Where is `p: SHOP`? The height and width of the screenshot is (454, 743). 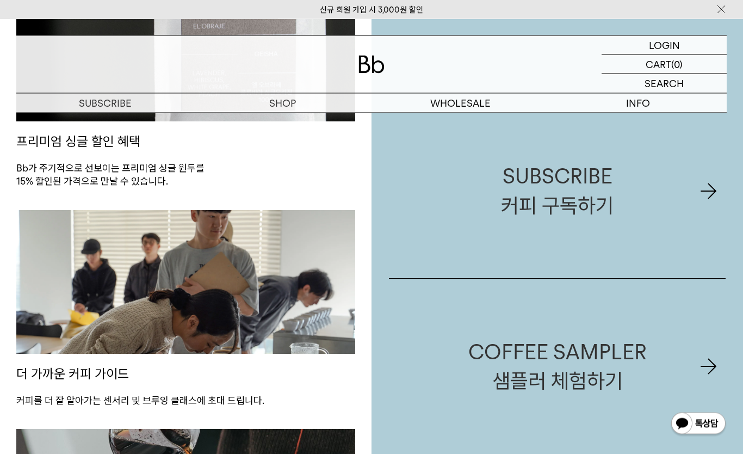
p: SHOP is located at coordinates (283, 103).